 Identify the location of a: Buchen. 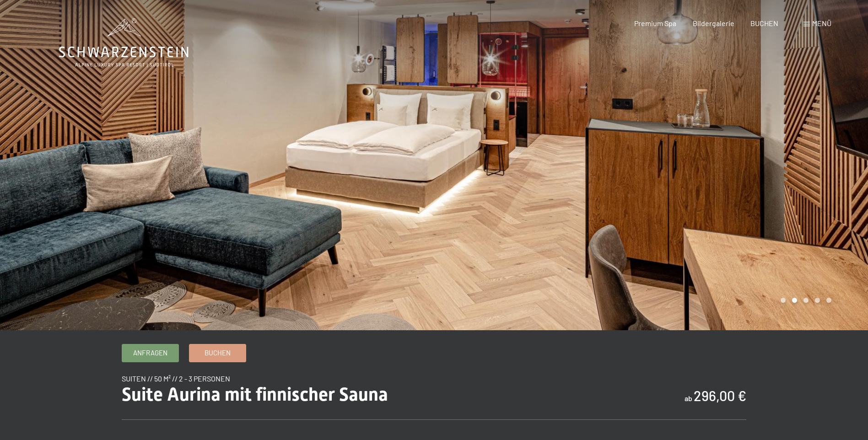
(217, 353).